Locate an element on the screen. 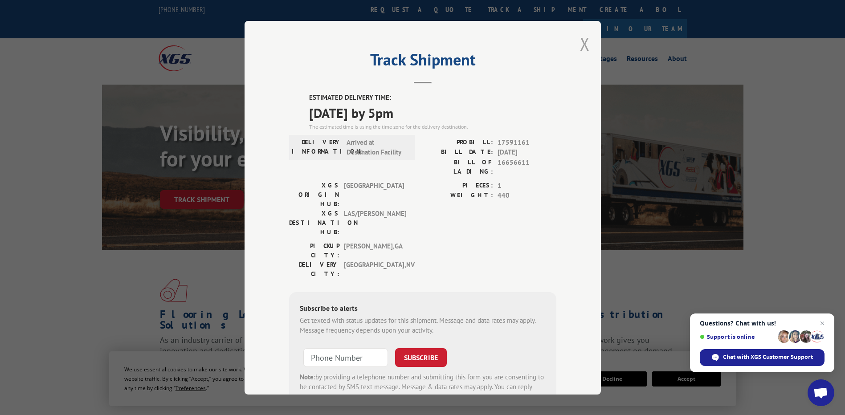 The height and width of the screenshot is (415, 845). div: Get texted with status updates for this shipment. Message and data rates may apply. Message frequ... is located at coordinates (423, 325).